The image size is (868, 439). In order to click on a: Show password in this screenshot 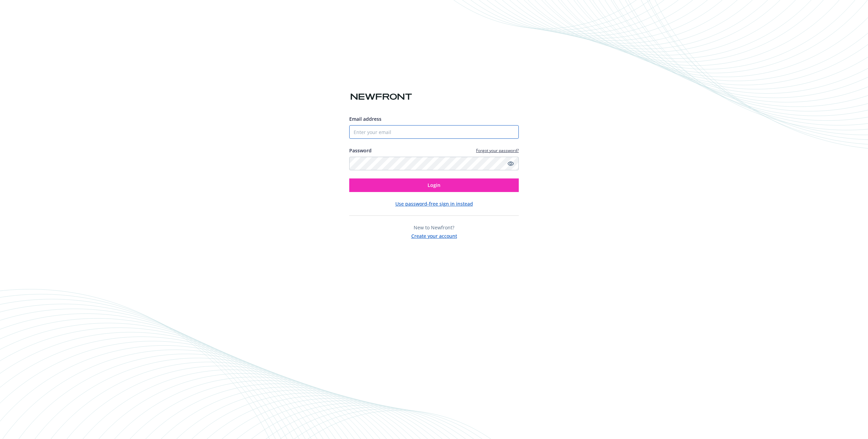, I will do `click(511, 164)`.